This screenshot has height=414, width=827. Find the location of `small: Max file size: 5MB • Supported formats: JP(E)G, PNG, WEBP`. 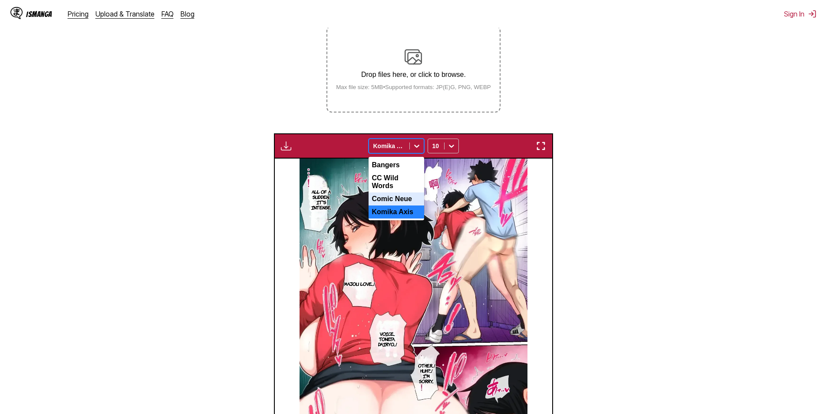

small: Max file size: 5MB • Supported formats: JP(E)G, PNG, WEBP is located at coordinates (413, 87).